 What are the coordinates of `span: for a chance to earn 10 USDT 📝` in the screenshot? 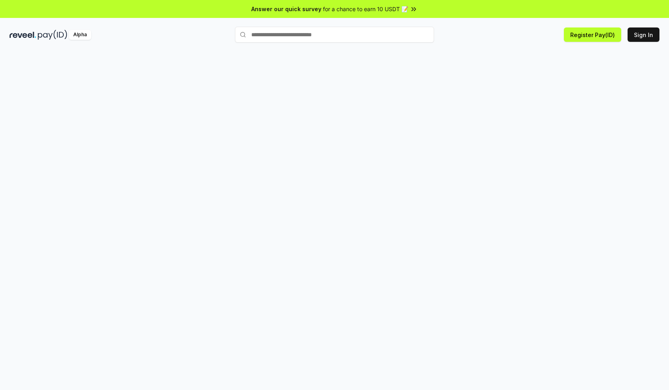 It's located at (366, 9).